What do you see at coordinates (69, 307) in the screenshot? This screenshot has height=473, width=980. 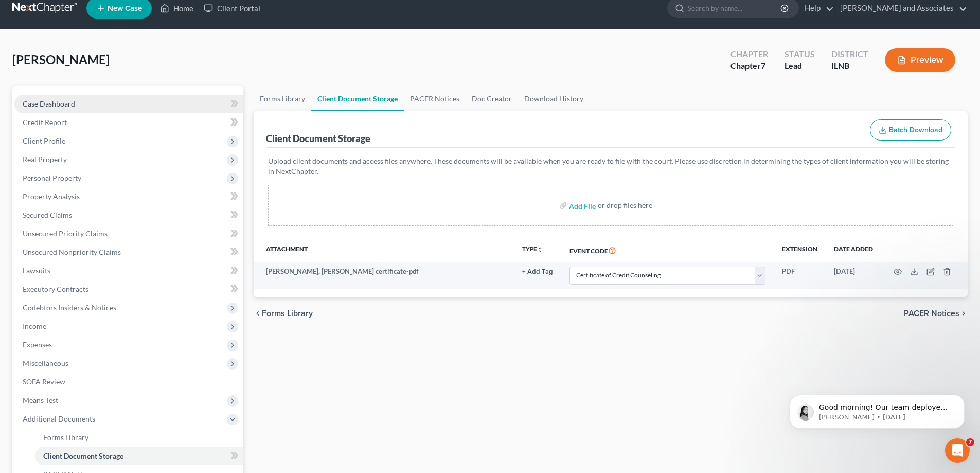 I see `span: Codebtors Insiders & Notices` at bounding box center [69, 307].